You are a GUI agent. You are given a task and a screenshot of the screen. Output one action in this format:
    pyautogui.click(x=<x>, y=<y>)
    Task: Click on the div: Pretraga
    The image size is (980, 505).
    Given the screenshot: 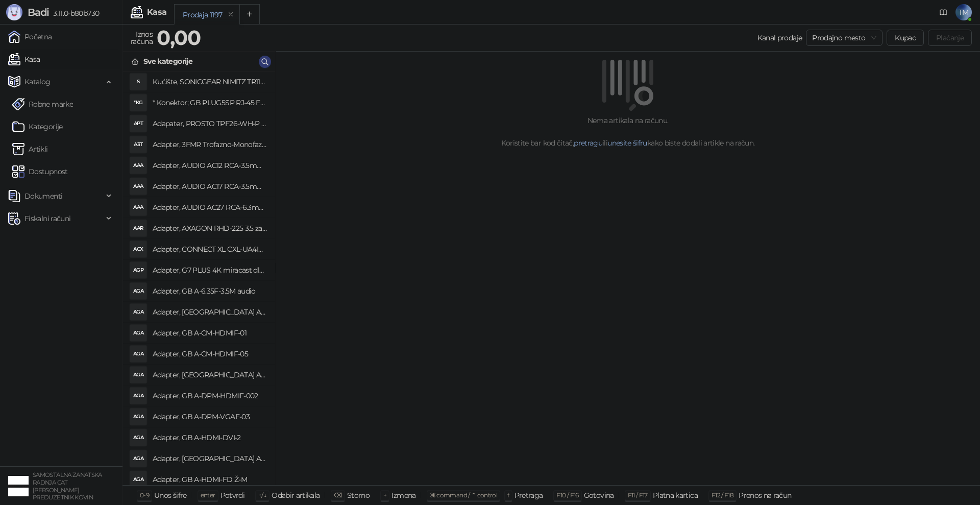 What is the action you would take?
    pyautogui.click(x=529, y=496)
    